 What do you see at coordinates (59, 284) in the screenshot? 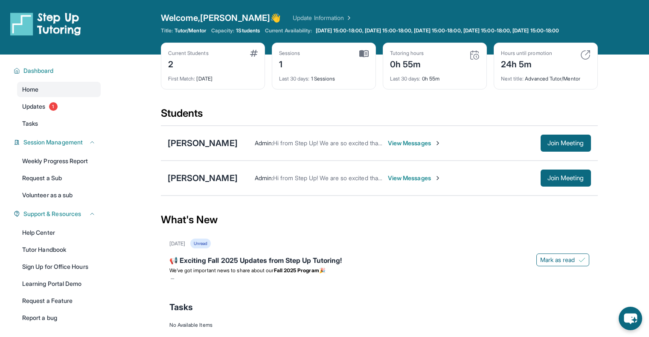
I see `a: Learning Portal Demo` at bounding box center [59, 284].